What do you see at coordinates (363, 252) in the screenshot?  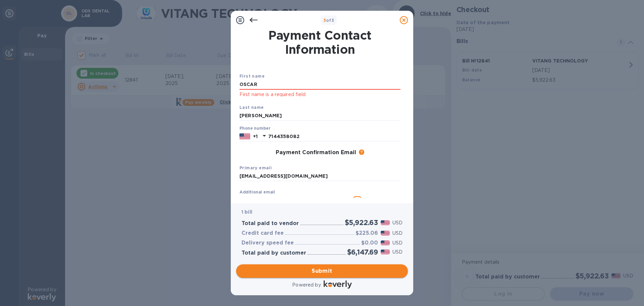 I see `h2: $6,147.69` at bounding box center [363, 252].